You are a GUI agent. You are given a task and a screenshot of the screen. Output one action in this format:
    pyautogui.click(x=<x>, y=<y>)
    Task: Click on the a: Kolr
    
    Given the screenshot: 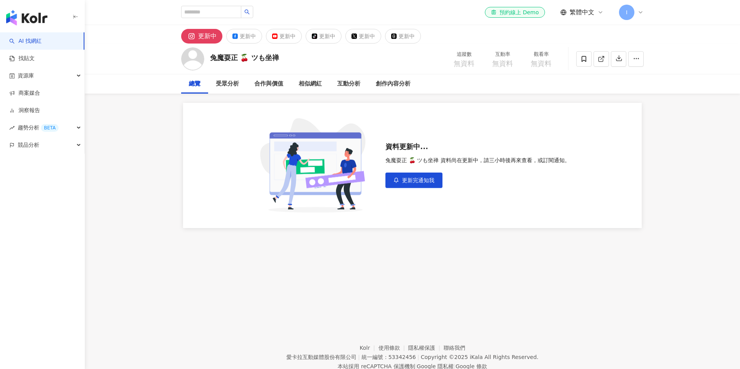 What is the action you would take?
    pyautogui.click(x=369, y=348)
    